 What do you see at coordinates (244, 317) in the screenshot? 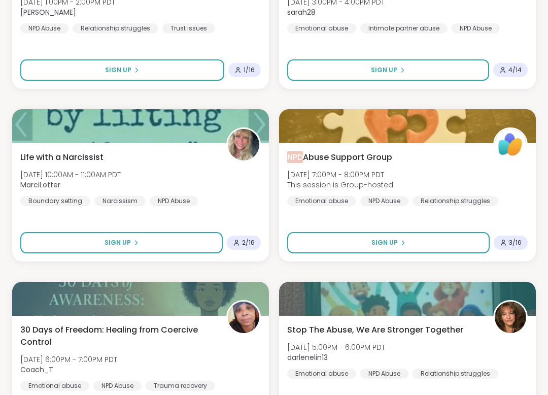
I see `img: Coach_T` at bounding box center [244, 317].